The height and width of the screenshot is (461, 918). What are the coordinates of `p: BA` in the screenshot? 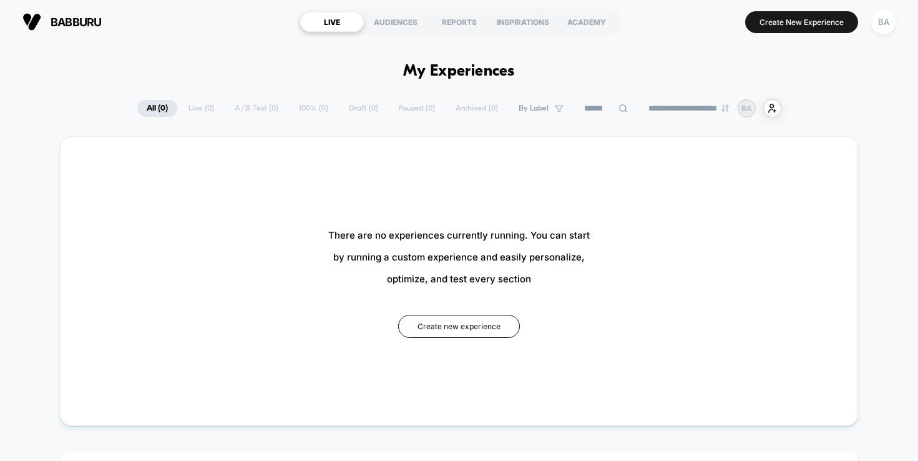 It's located at (746, 108).